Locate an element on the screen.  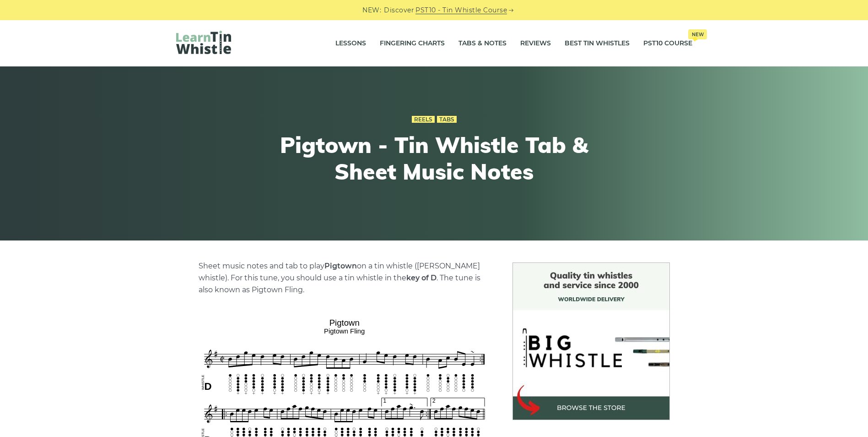
a: Fingering Charts is located at coordinates (413, 43).